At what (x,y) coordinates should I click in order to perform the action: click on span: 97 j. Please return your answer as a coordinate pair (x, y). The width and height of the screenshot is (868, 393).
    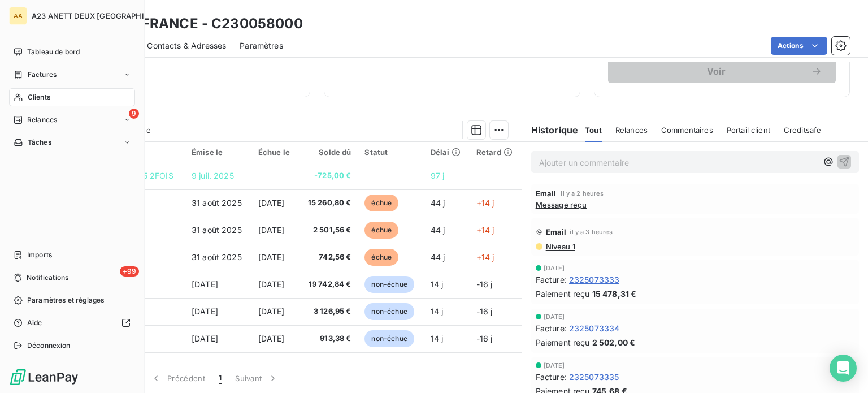
    Looking at the image, I should click on (437, 175).